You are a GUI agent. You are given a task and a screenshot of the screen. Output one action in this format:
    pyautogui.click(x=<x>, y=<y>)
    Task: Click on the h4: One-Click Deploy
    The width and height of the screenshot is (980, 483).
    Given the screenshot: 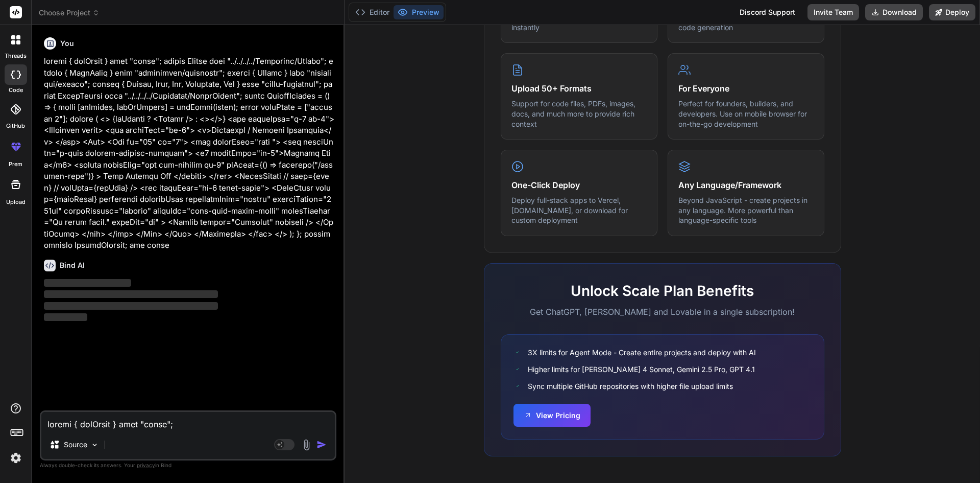 What is the action you would take?
    pyautogui.click(x=579, y=185)
    